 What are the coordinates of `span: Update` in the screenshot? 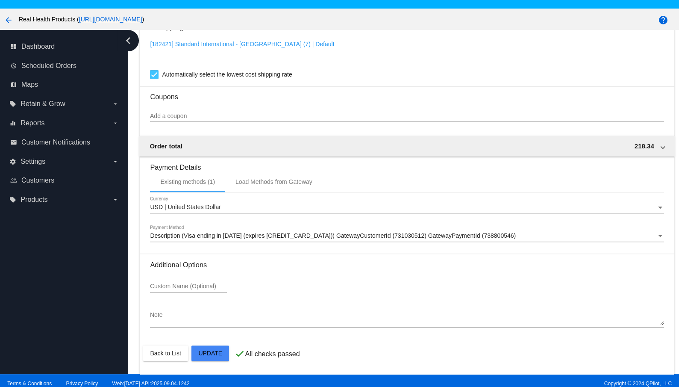 It's located at (210, 353).